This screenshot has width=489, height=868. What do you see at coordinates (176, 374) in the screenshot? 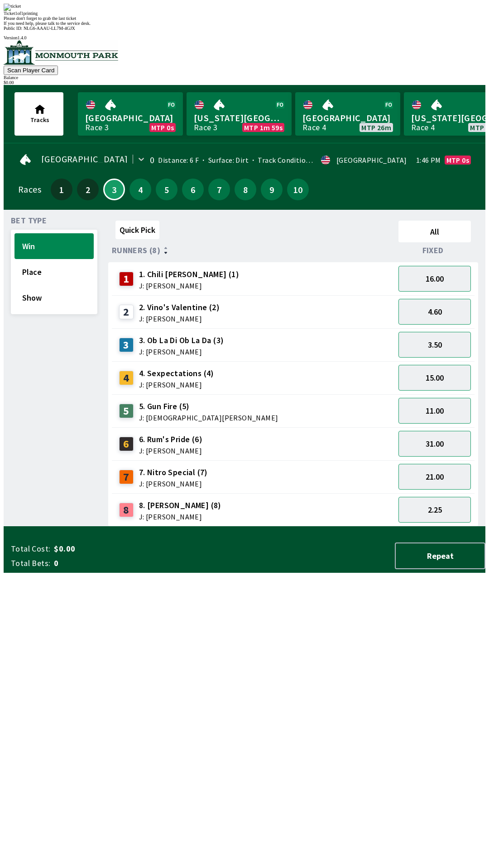
I see `span: 4. Sexpectations (4)` at bounding box center [176, 374].